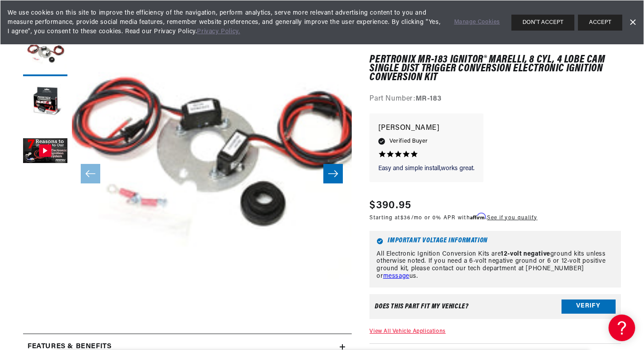 This screenshot has width=644, height=350. What do you see at coordinates (90, 174) in the screenshot?
I see `button: Slide left` at bounding box center [90, 174].